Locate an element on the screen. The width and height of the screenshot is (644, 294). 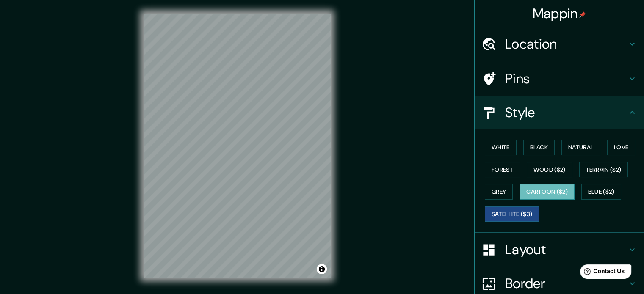
button: Toggle attribution is located at coordinates (322, 269).